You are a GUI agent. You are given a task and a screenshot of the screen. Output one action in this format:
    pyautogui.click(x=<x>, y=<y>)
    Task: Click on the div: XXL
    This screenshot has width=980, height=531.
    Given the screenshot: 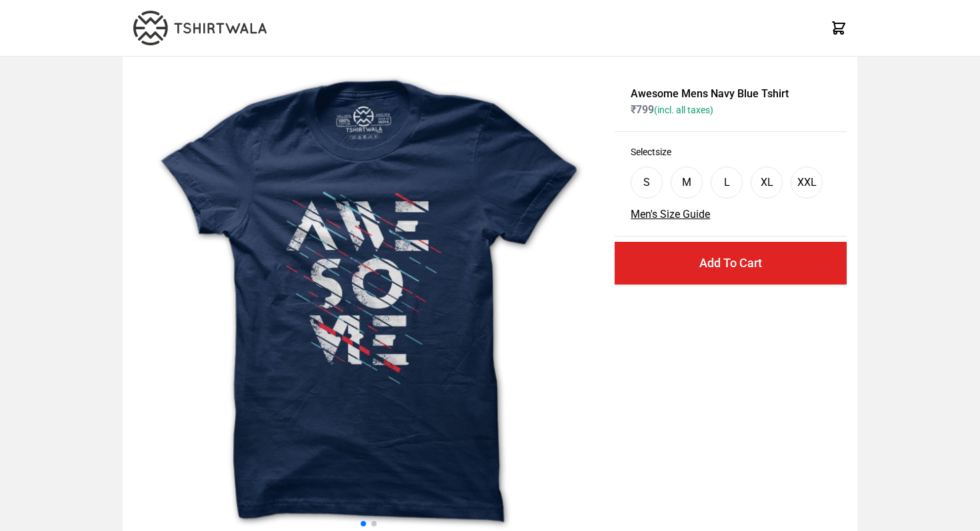 What is the action you would take?
    pyautogui.click(x=806, y=183)
    